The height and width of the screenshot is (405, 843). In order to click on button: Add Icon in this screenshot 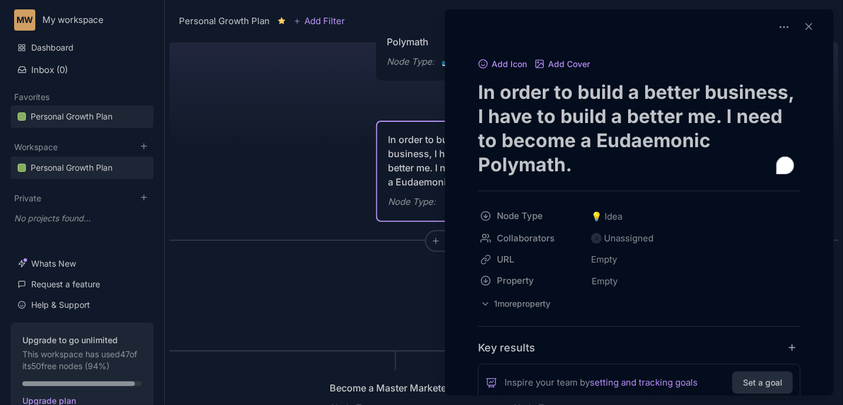, I will do `click(503, 65)`.